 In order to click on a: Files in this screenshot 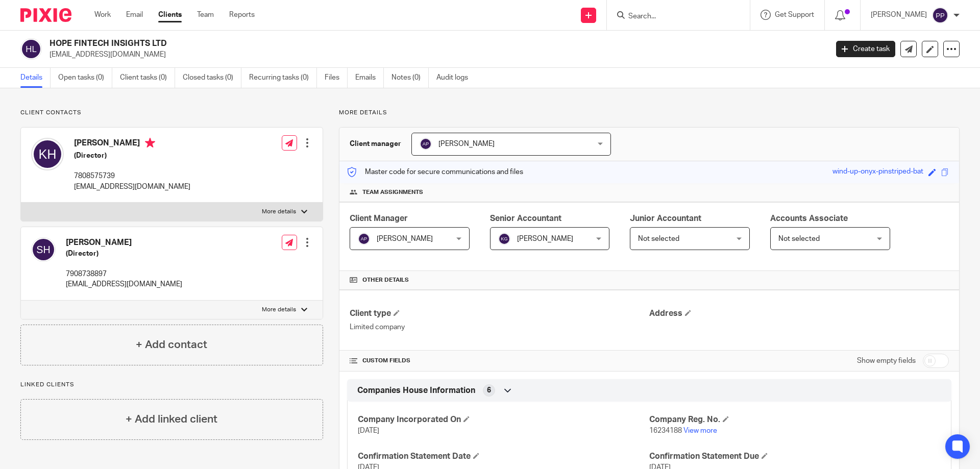, I will do `click(336, 78)`.